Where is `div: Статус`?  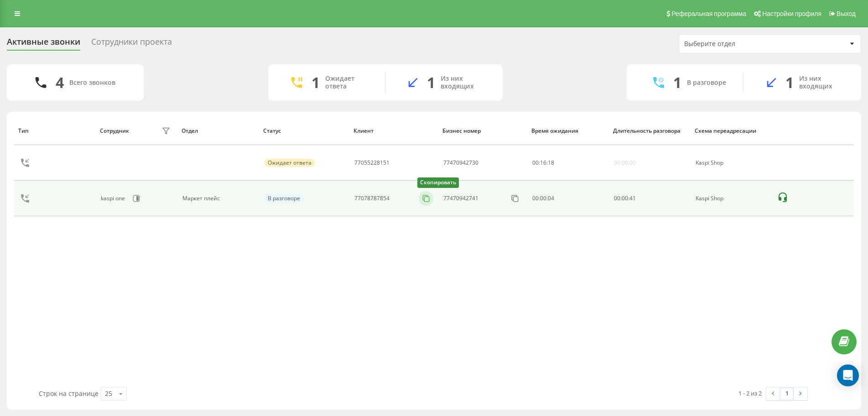
div: Статус is located at coordinates (304, 131).